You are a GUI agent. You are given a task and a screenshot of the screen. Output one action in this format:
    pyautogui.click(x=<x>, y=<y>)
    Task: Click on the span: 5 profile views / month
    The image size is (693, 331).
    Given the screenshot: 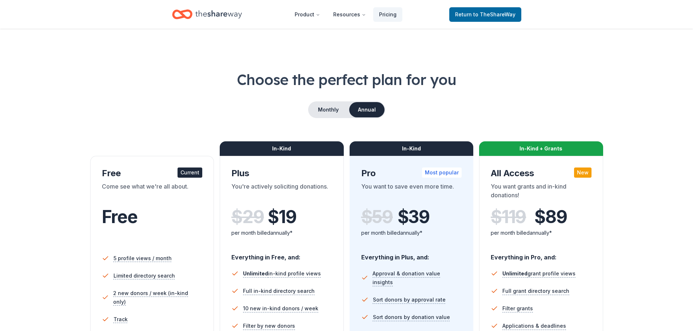 What is the action you would take?
    pyautogui.click(x=143, y=259)
    